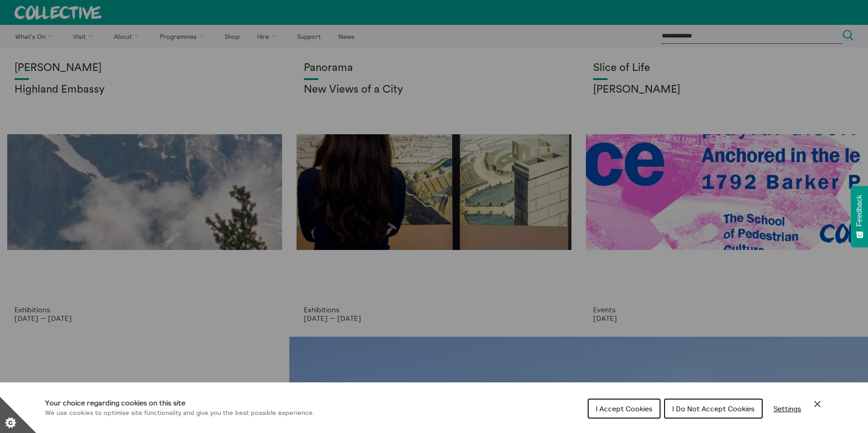 The image size is (868, 433). Describe the element at coordinates (859, 211) in the screenshot. I see `span: Feedback` at that location.